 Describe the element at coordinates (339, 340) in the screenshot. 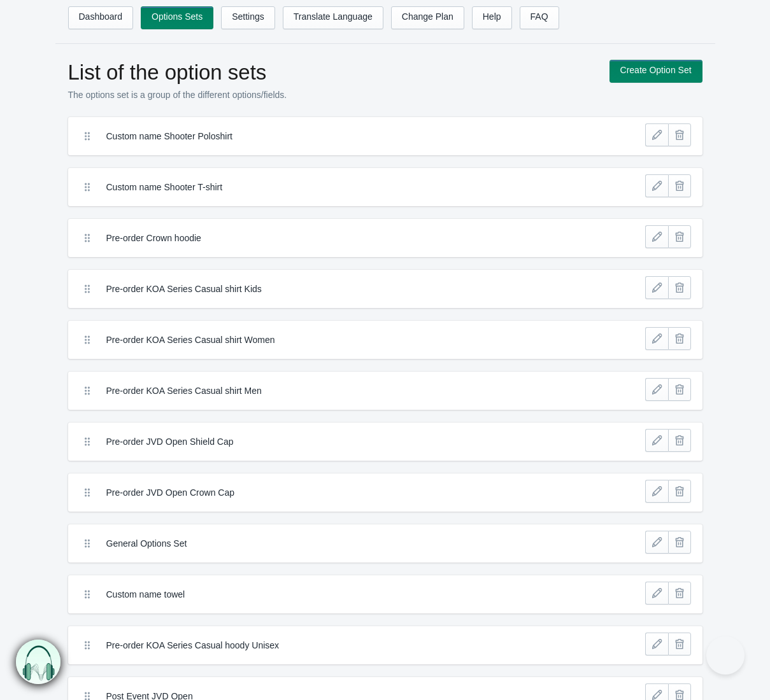

I see `label: Pre-order KOA Series Casual shirt Women` at that location.